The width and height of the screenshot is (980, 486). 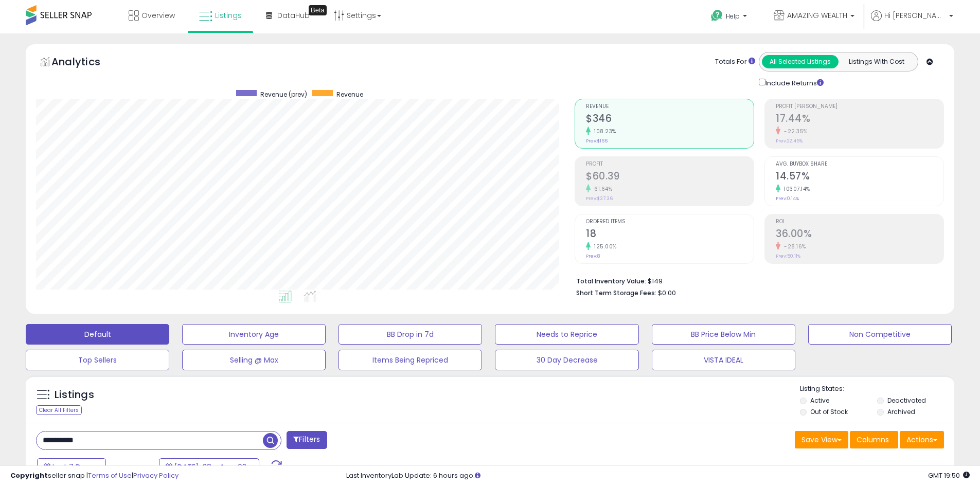 I want to click on button: Needs to Reprice, so click(x=567, y=334).